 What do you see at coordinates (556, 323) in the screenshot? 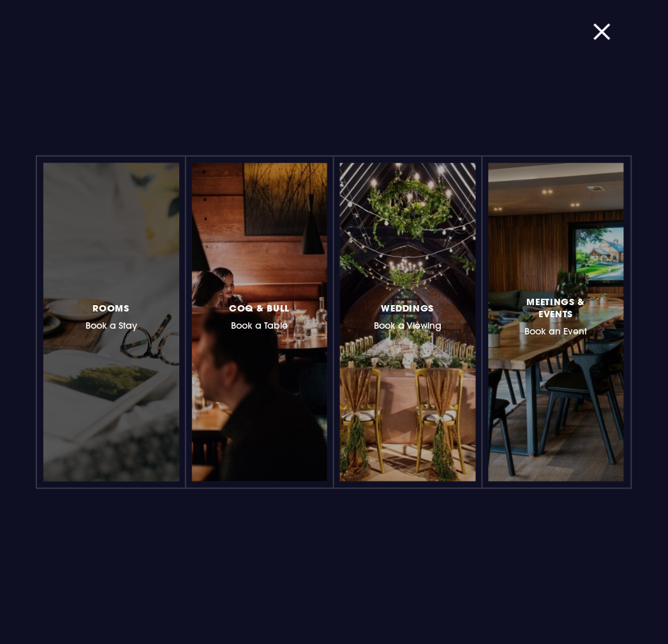
I see `a: Meetings & EventsBook an Event` at bounding box center [556, 323].